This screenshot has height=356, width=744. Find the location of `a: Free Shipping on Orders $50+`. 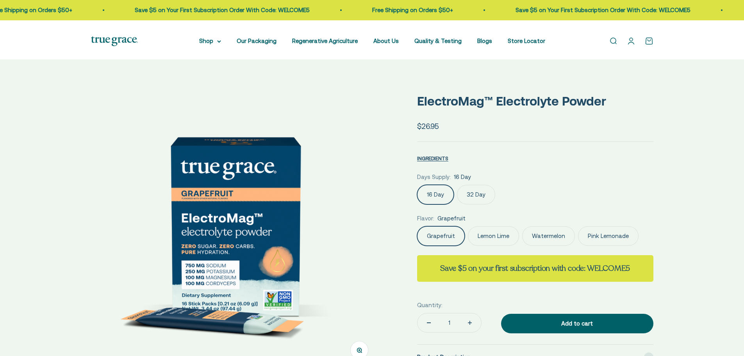

a: Free Shipping on Orders $50+ is located at coordinates (412, 10).